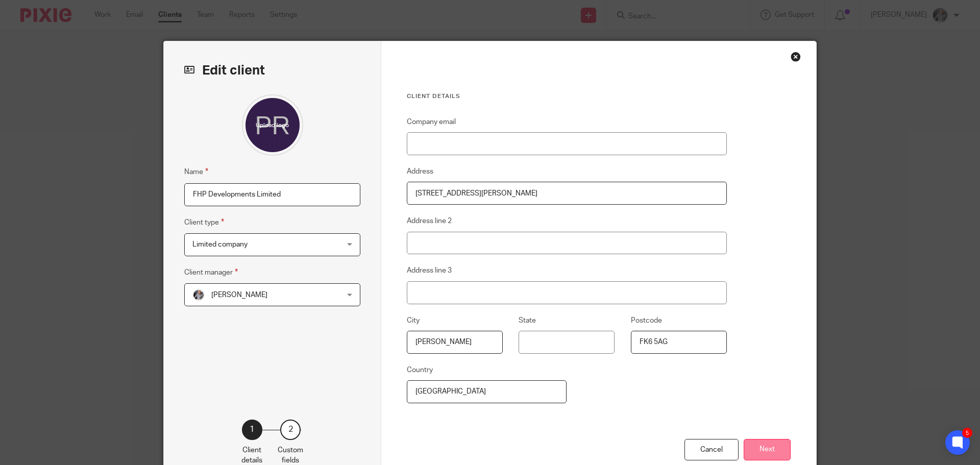  I want to click on div: 2, so click(290, 430).